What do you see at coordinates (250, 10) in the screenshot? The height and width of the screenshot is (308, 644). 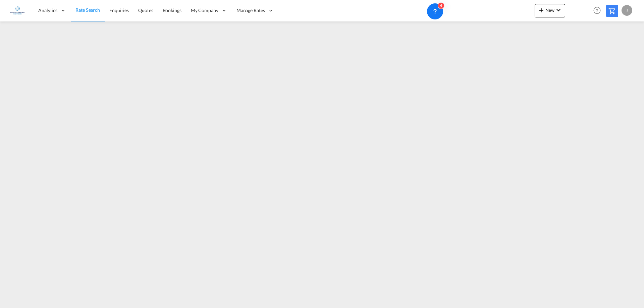 I see `span: Manage Rates` at bounding box center [250, 10].